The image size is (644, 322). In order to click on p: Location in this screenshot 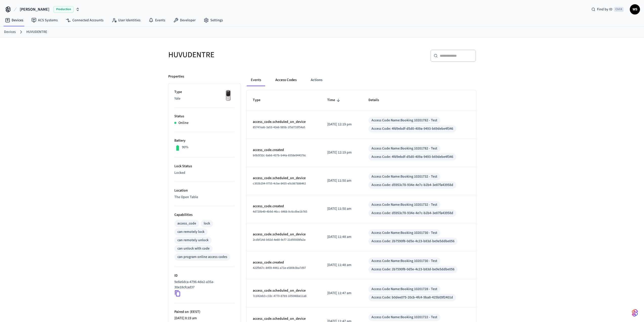, I will do `click(204, 190)`.